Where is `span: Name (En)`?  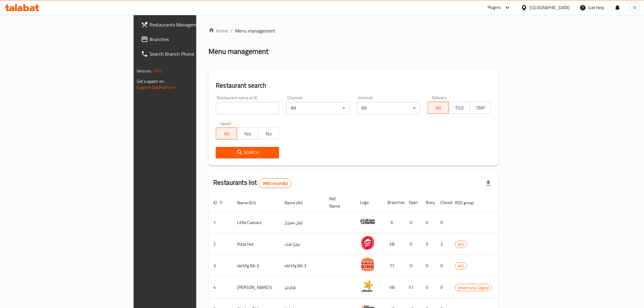 span: Name (En) is located at coordinates (250, 203).